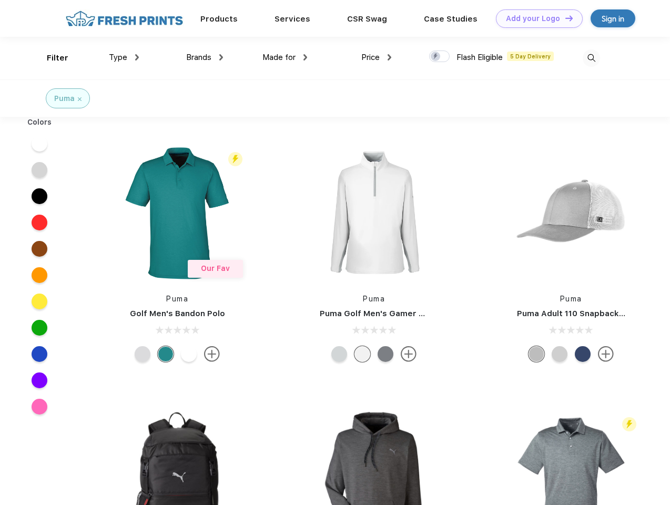 The height and width of the screenshot is (505, 670). Describe the element at coordinates (367, 19) in the screenshot. I see `a: CSR Swag` at that location.